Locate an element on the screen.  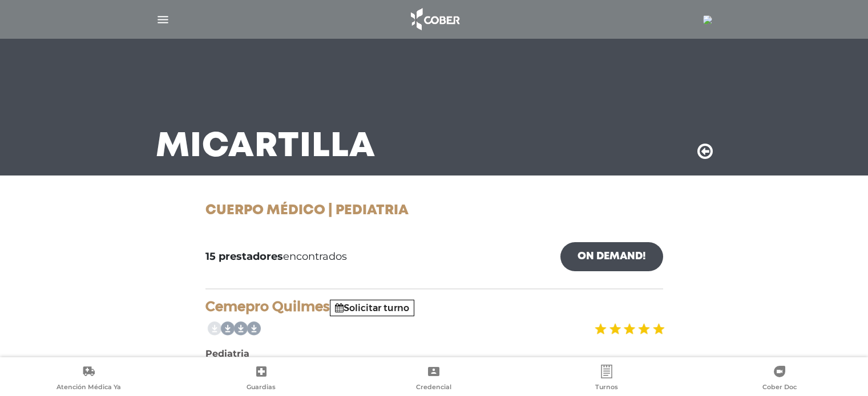
a: Guardias is located at coordinates (261, 379).